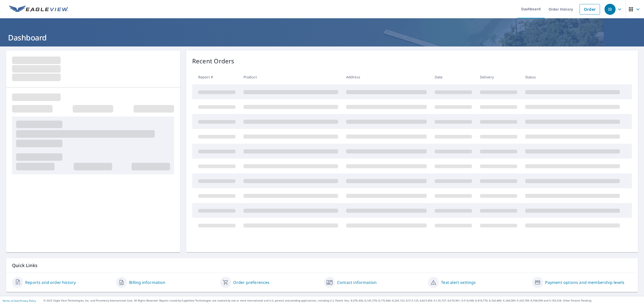 The width and height of the screenshot is (644, 305). What do you see at coordinates (343, 300) in the screenshot?
I see `p: © 2025 Eagle View Technologies, Inc. and Pictometry International Corp. All Rights Reserved. Repo...` at bounding box center [343, 300].